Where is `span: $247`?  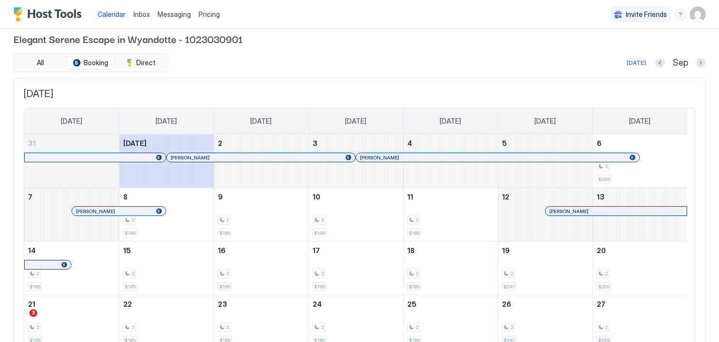 span: $247 is located at coordinates (509, 287).